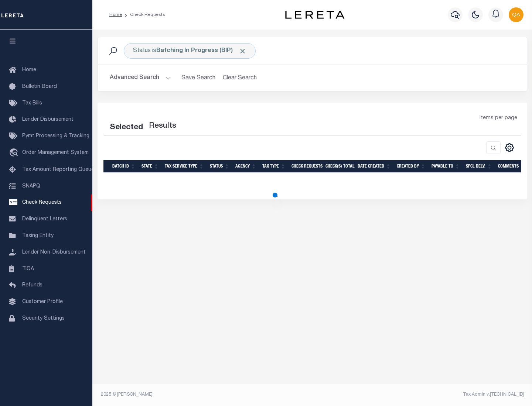  Describe the element at coordinates (184, 166) in the screenshot. I see `th: Tax Service Type` at that location.